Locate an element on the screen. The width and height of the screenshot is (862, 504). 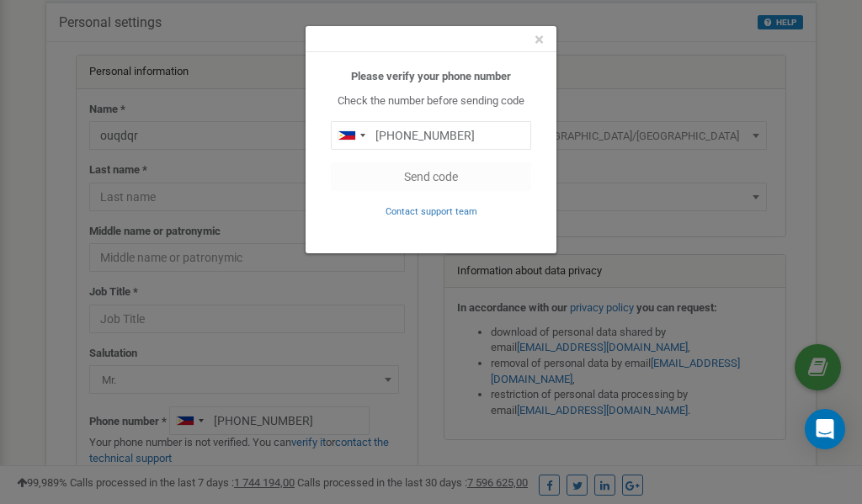
div: Telephone country code is located at coordinates (351, 135).